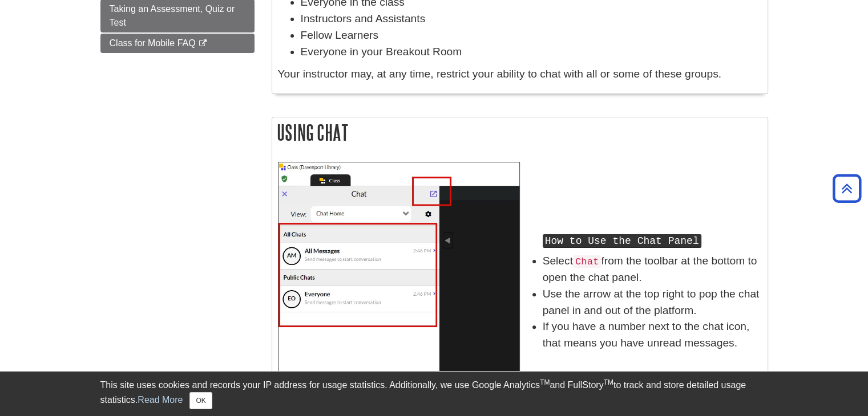  Describe the element at coordinates (152, 43) in the screenshot. I see `span: Class for Mobile FAQ` at that location.